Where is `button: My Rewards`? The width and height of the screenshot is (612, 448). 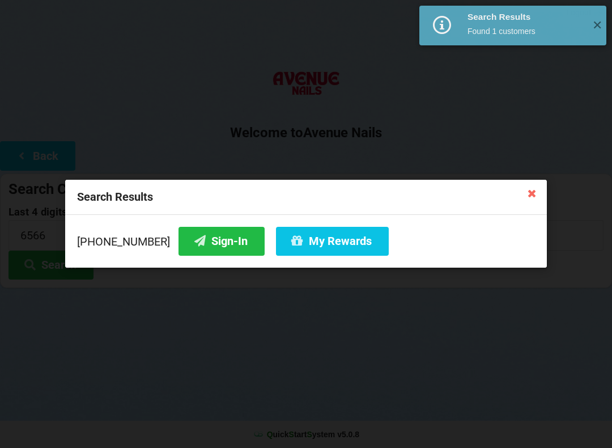 button: My Rewards is located at coordinates (332, 241).